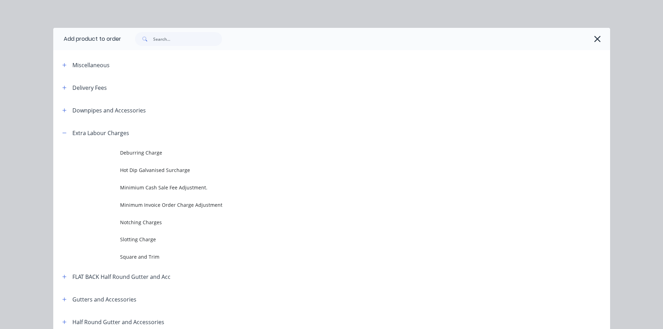  What do you see at coordinates (316, 257) in the screenshot?
I see `span: Square and Trim` at bounding box center [316, 257].